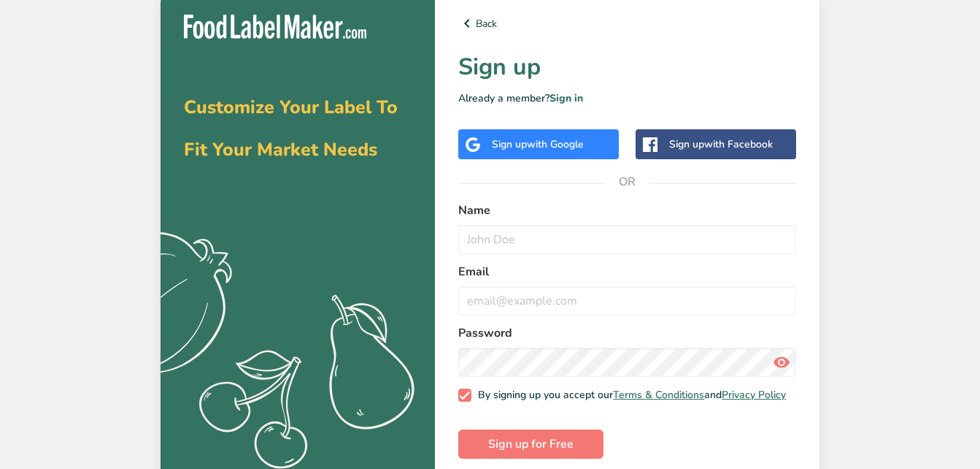  What do you see at coordinates (627, 271) in the screenshot?
I see `label: Email` at bounding box center [627, 271].